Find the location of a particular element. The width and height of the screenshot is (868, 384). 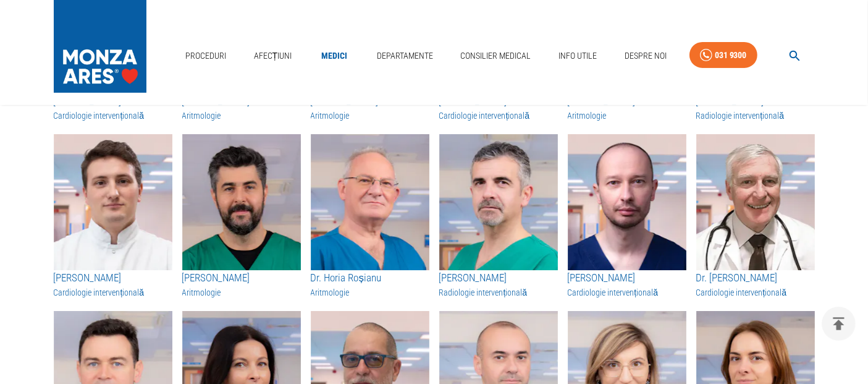

a: 031 9300 is located at coordinates (723, 55).